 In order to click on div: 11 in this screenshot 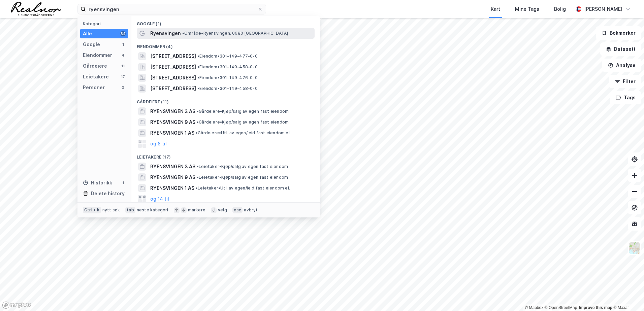, I will do `click(123, 66)`.